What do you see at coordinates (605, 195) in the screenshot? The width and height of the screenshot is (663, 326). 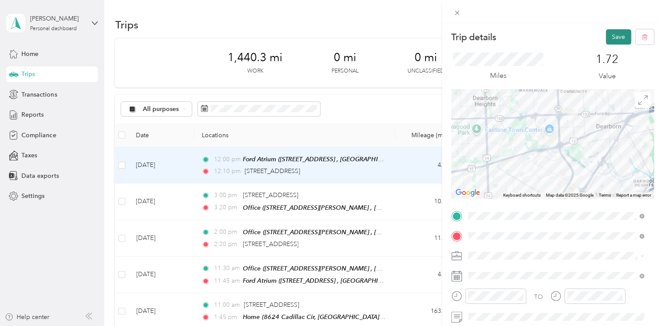 I see `a: Terms (opens in new tab)` at bounding box center [605, 195].